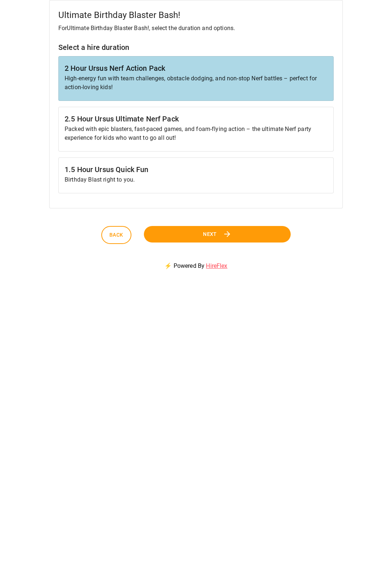 The width and height of the screenshot is (392, 587). What do you see at coordinates (196, 83) in the screenshot?
I see `p: High-energy fun with team challenges, obstacle dodging, and non-stop Nerf battles – perfect for a...` at bounding box center [196, 83].